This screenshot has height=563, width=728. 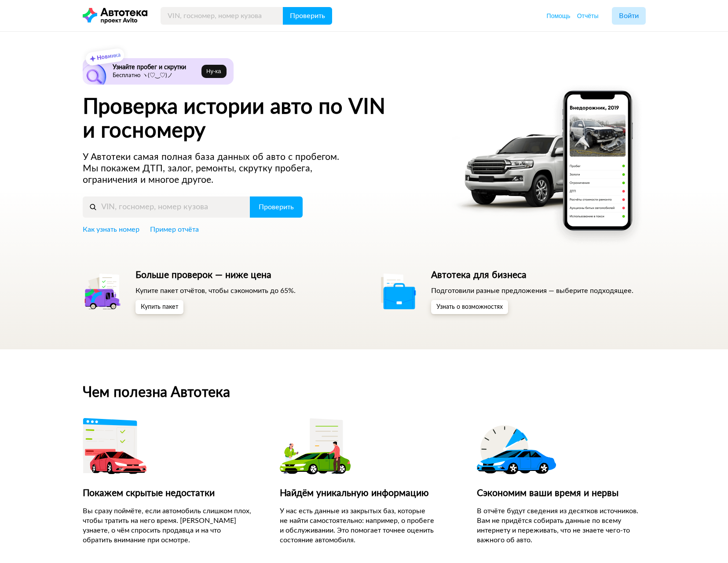 I want to click on p: В отчёте будут сведения из десятков источников. Вам не придётся собирать данные по всему интернет..., so click(x=561, y=525).